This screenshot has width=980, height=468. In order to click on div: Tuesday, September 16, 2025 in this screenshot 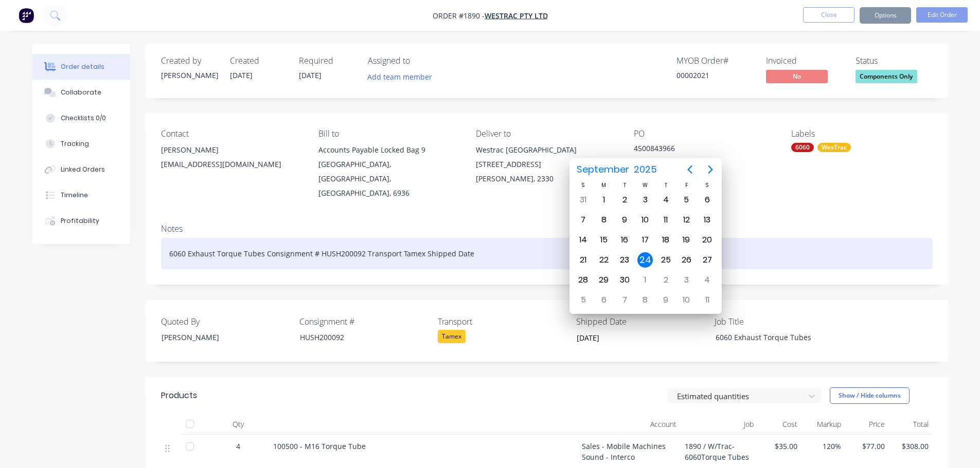, I will do `click(624, 240)`.